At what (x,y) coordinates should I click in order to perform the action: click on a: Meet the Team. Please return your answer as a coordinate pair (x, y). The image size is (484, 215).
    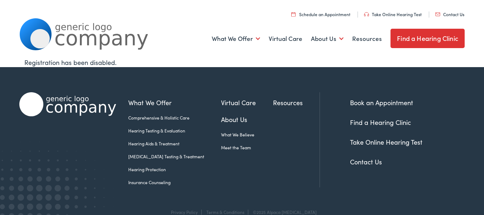
    Looking at the image, I should click on (247, 147).